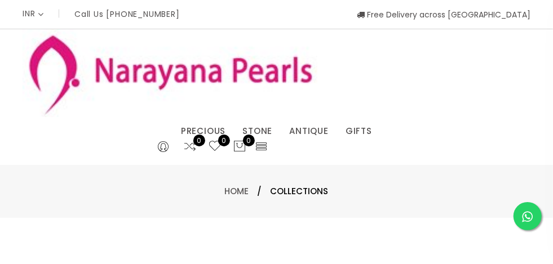 The image size is (553, 264). Describe the element at coordinates (358, 131) in the screenshot. I see `a: GIFTS` at that location.